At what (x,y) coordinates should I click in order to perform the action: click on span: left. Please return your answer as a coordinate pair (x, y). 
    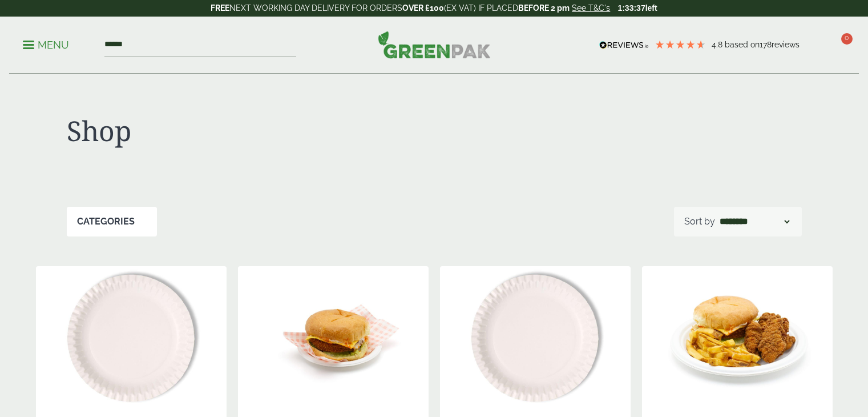
    Looking at the image, I should click on (653, 8).